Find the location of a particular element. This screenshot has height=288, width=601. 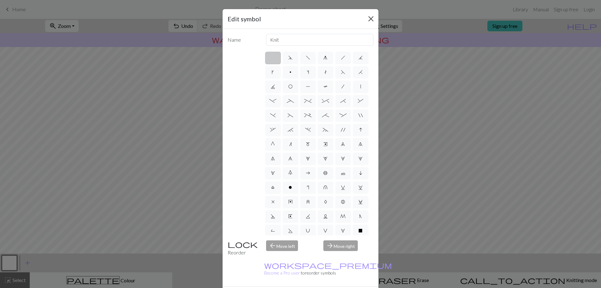

small: to reorder symbols is located at coordinates (328, 269).